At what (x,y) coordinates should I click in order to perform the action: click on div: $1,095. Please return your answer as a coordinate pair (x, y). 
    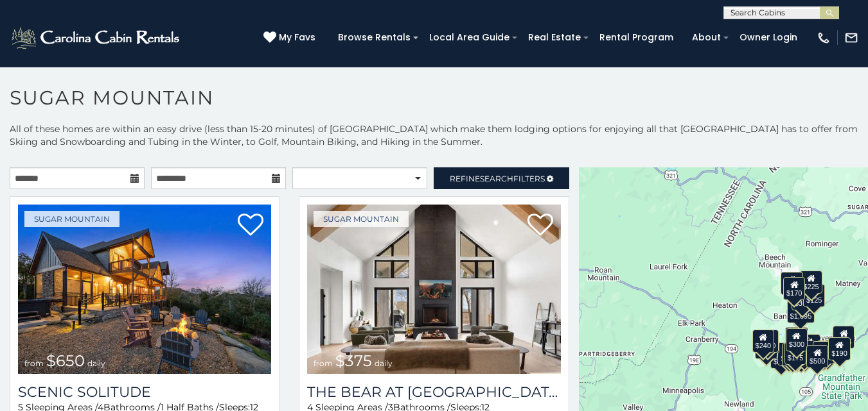
    Looking at the image, I should click on (800, 312).